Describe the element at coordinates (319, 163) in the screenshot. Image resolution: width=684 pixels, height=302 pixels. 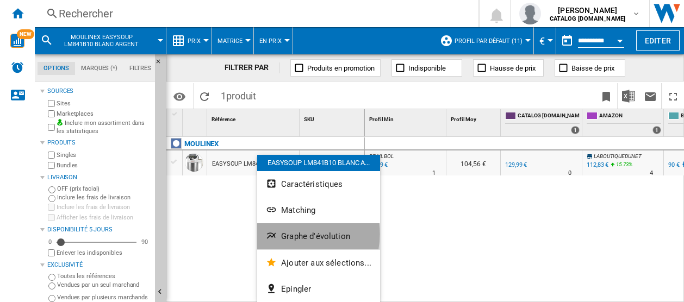
I see `div: EASYSOUP LM841B10 BLANC A...` at that location.